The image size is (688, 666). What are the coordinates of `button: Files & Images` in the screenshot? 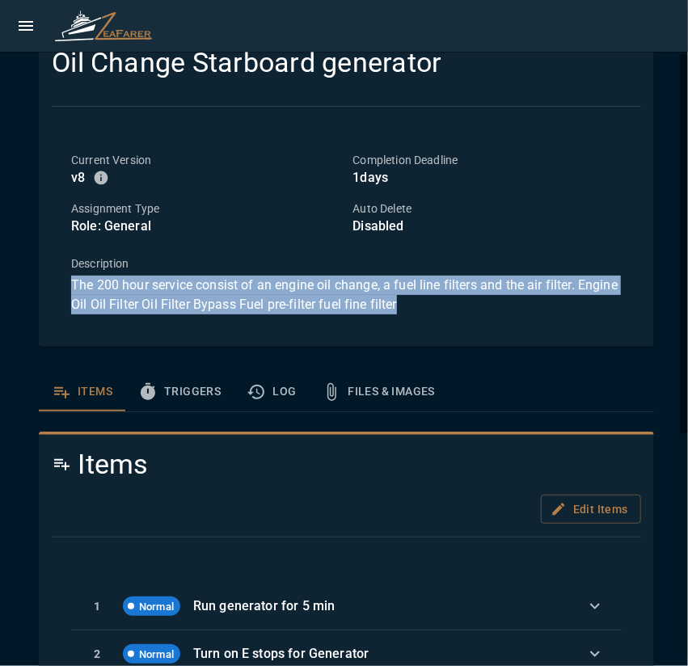 It's located at (378, 392).